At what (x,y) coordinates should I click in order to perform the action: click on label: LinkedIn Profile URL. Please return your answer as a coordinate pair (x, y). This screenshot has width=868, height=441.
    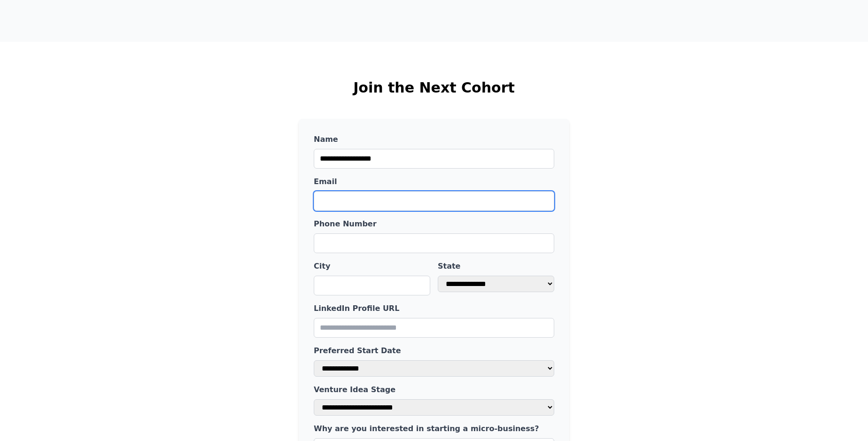
    Looking at the image, I should click on (434, 309).